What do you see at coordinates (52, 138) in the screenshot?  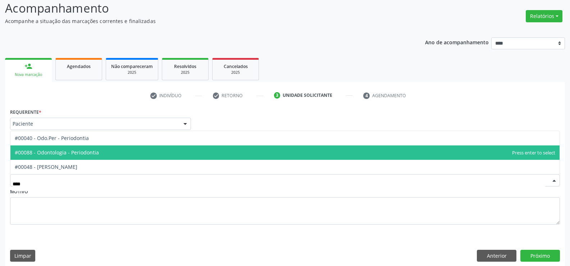 I see `span: #00040 - Odo.Per - Periodontia` at bounding box center [52, 138].